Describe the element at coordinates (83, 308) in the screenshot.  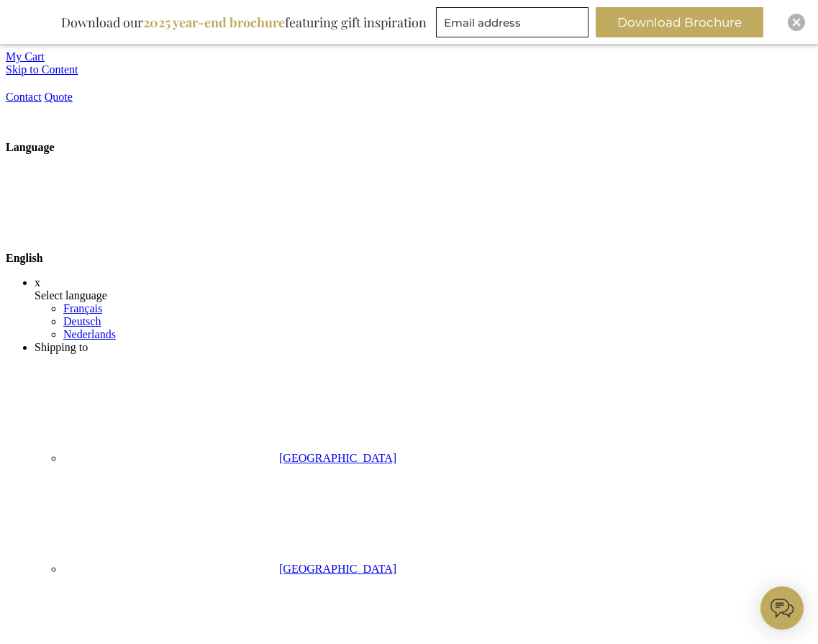
I see `a: Français` at that location.